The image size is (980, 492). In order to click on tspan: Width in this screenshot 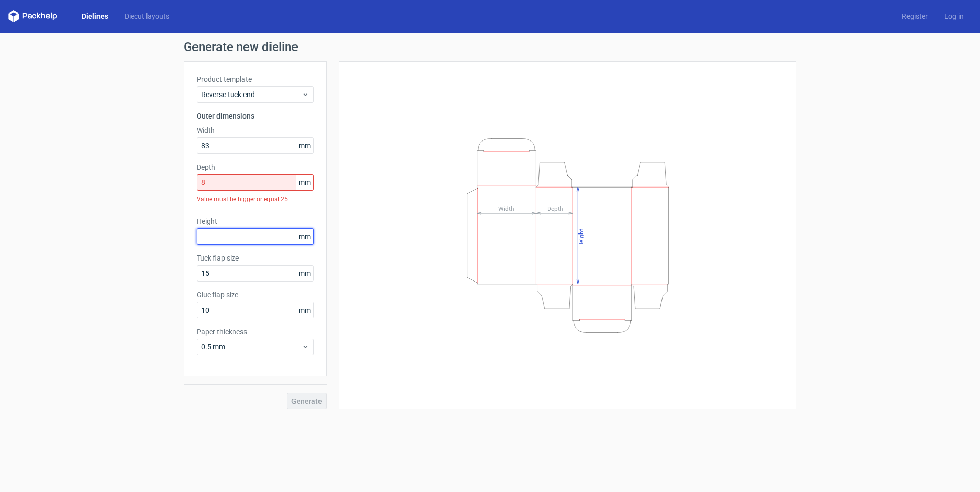, I will do `click(507, 208)`.